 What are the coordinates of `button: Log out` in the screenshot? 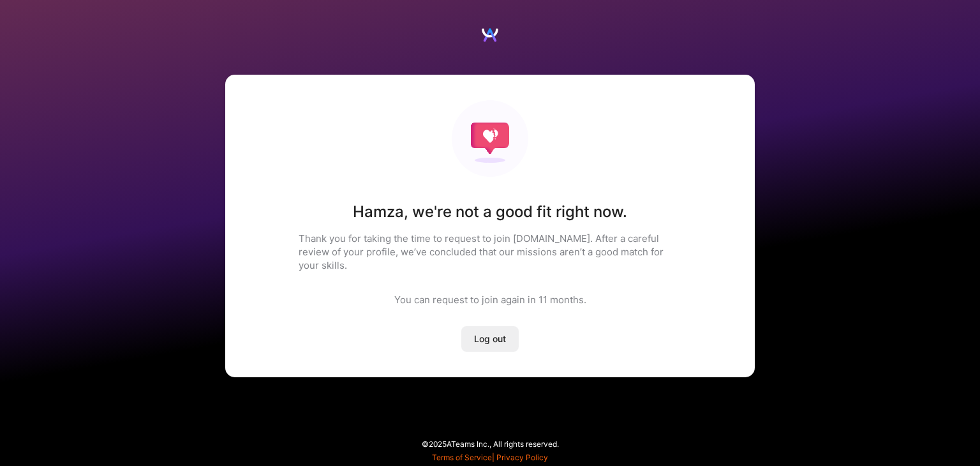 It's located at (490, 339).